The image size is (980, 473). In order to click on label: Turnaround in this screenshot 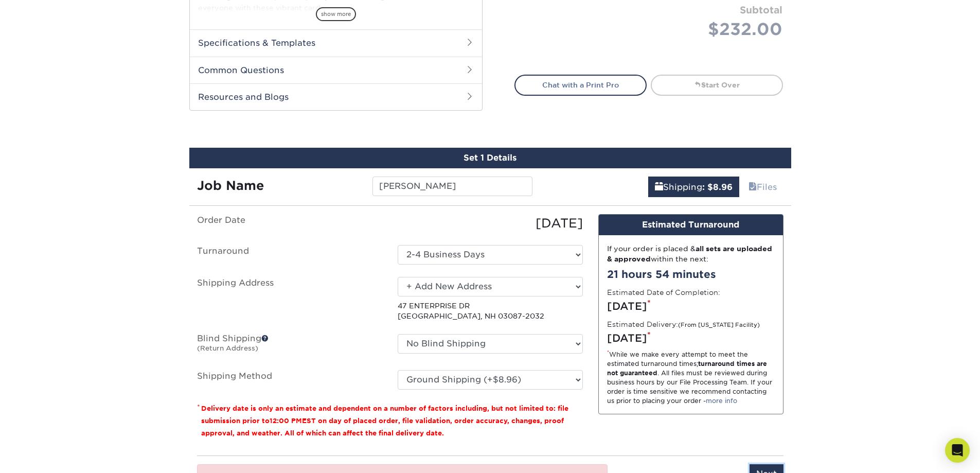, I will do `click(290, 255)`.